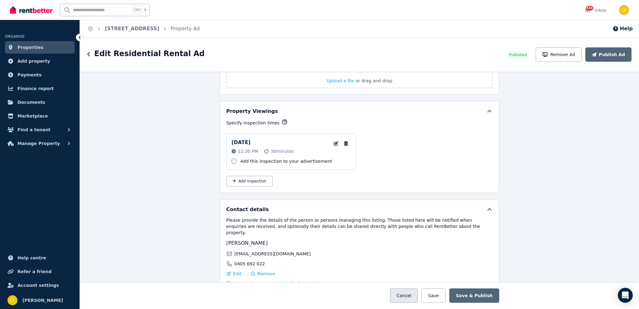 The width and height of the screenshot is (639, 309). What do you see at coordinates (360, 81) in the screenshot?
I see `button: Upload a file or drag and drop` at bounding box center [360, 81].